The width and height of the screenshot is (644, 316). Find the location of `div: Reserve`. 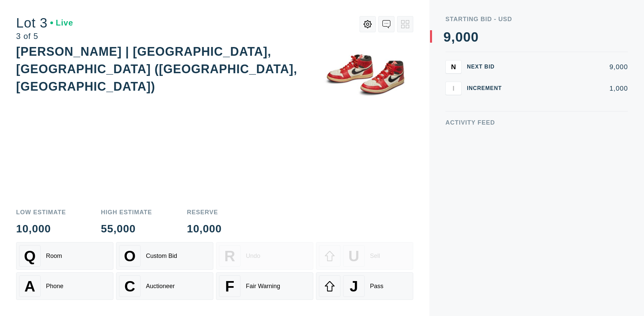

div: Reserve is located at coordinates (204, 212).